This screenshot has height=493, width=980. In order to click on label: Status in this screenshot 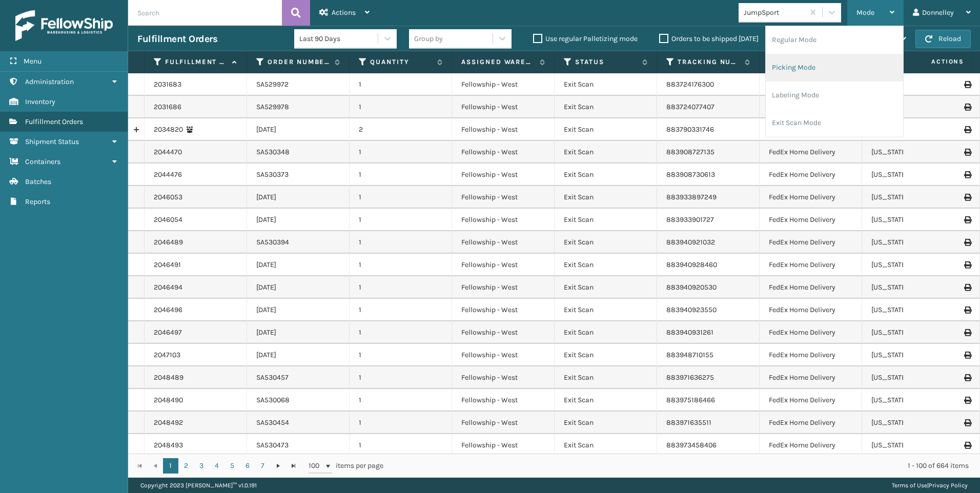, I will do `click(606, 62)`.